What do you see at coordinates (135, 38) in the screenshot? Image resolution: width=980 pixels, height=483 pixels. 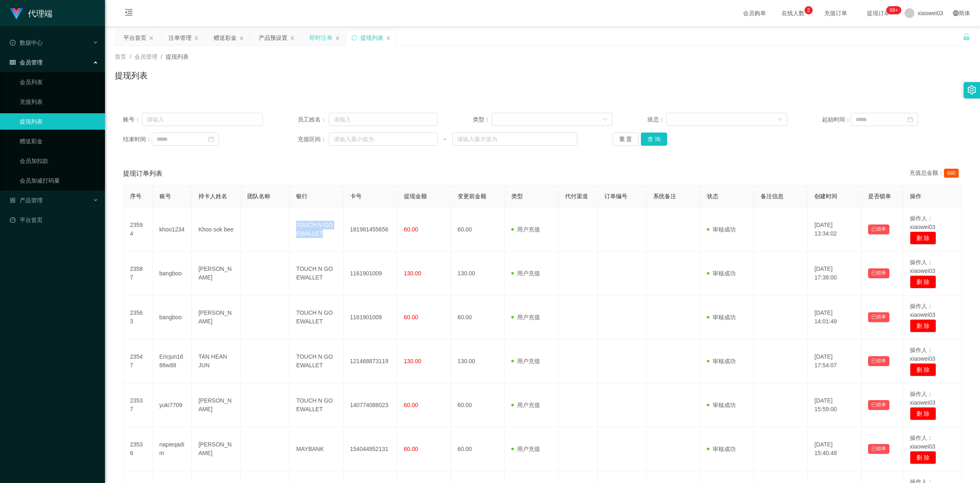 I see `div: 平台首页` at bounding box center [135, 38].